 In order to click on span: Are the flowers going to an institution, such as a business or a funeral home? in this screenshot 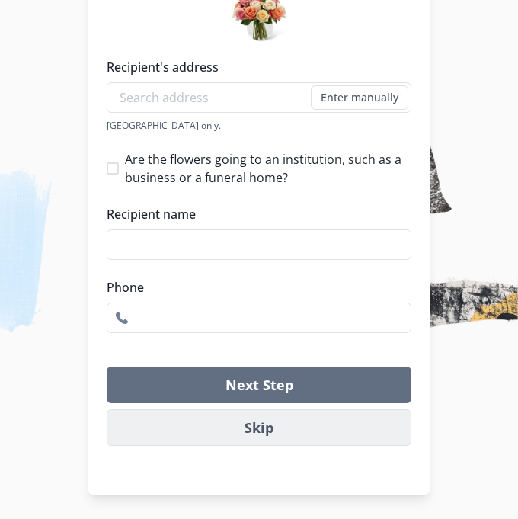, I will do `click(268, 168)`.